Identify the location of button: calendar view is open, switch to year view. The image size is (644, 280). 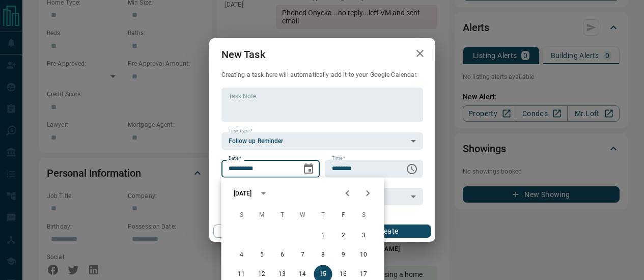
(263, 193).